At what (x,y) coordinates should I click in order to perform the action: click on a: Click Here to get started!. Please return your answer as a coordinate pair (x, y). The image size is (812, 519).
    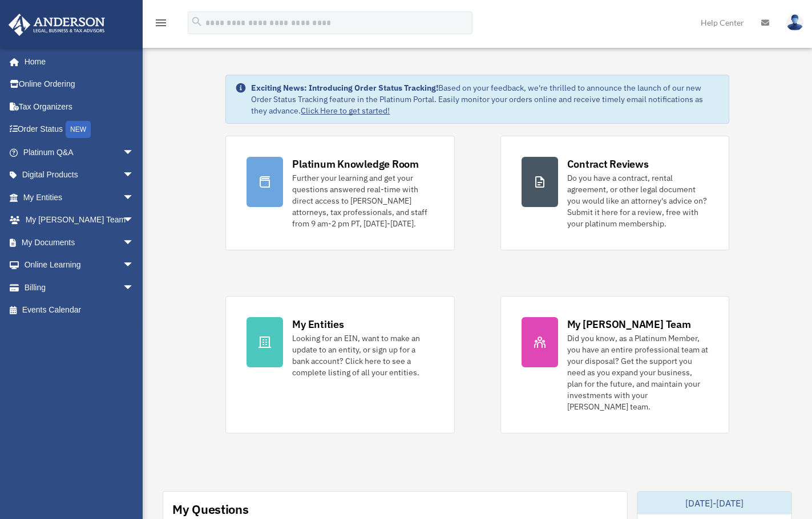
    Looking at the image, I should click on (345, 111).